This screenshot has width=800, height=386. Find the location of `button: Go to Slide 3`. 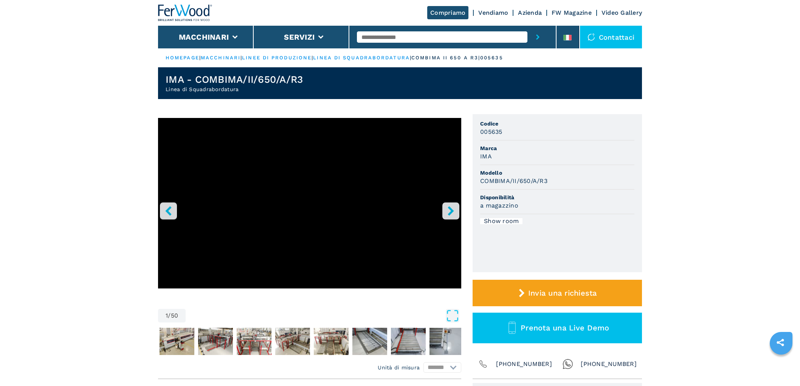

button: Go to Slide 3 is located at coordinates (215, 341).